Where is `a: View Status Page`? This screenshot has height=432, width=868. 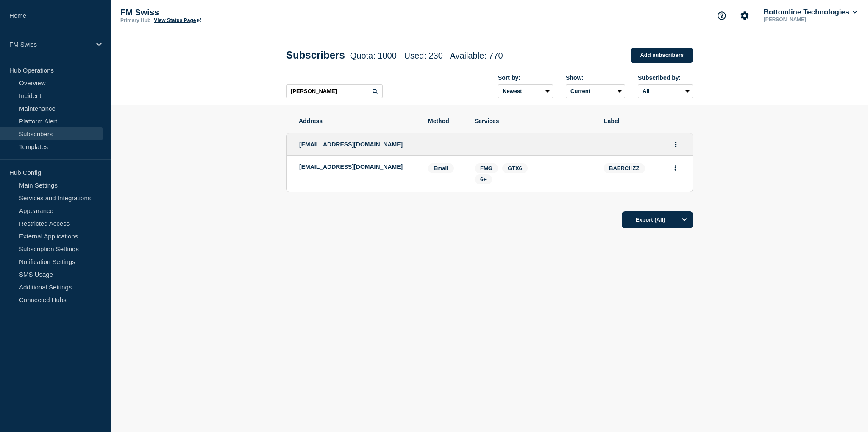
a: View Status Page is located at coordinates (177, 21).